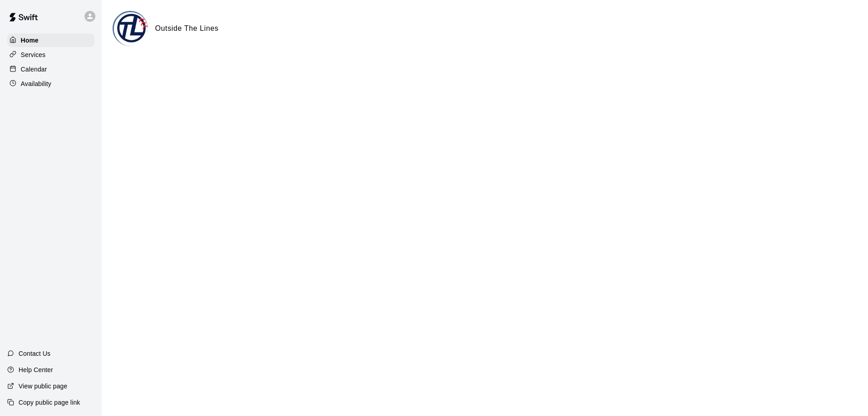  What do you see at coordinates (36, 370) in the screenshot?
I see `p: Help Center` at bounding box center [36, 370].